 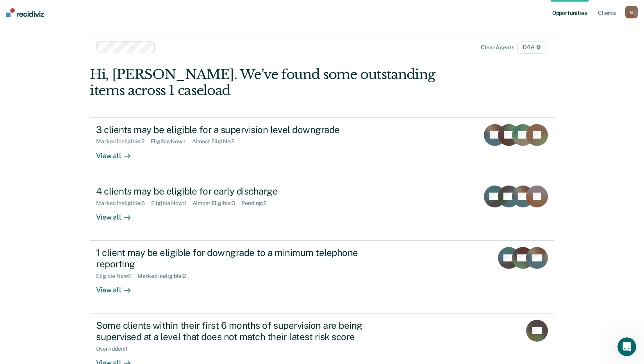 I want to click on a: 3 clients may be eligible for a supervision level downgradeMarked Ineligible:2Eligible Now:1Almos..., so click(x=322, y=149).